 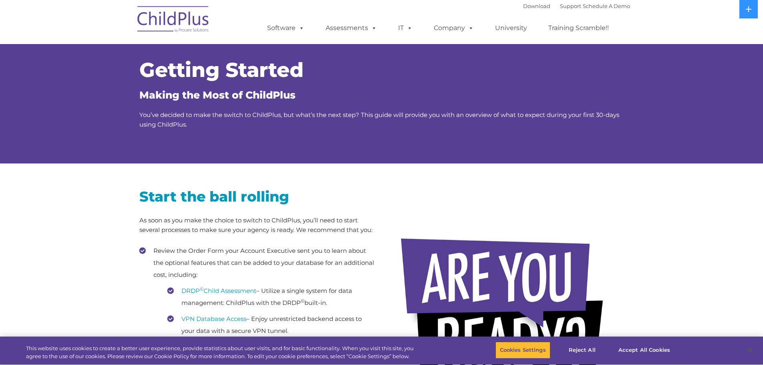 I want to click on button: Accept All Cookies, so click(x=644, y=350).